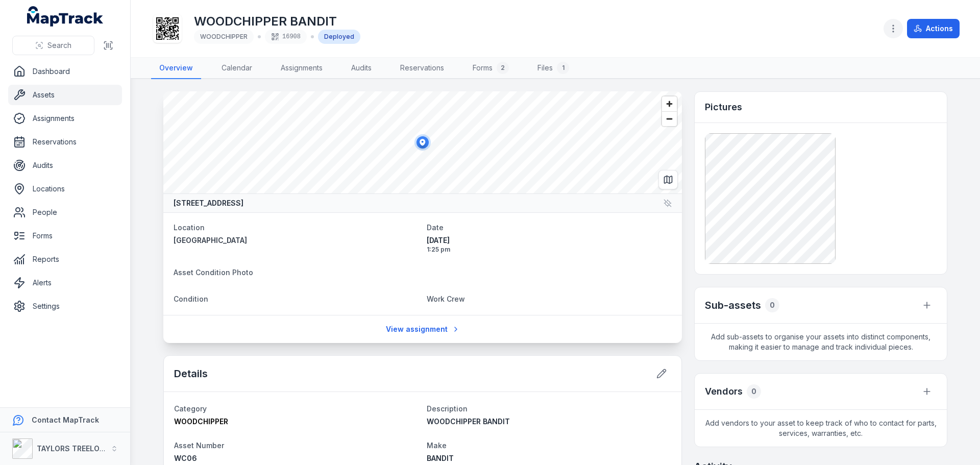 This screenshot has width=980, height=465. Describe the element at coordinates (64, 213) in the screenshot. I see `a: People` at that location.